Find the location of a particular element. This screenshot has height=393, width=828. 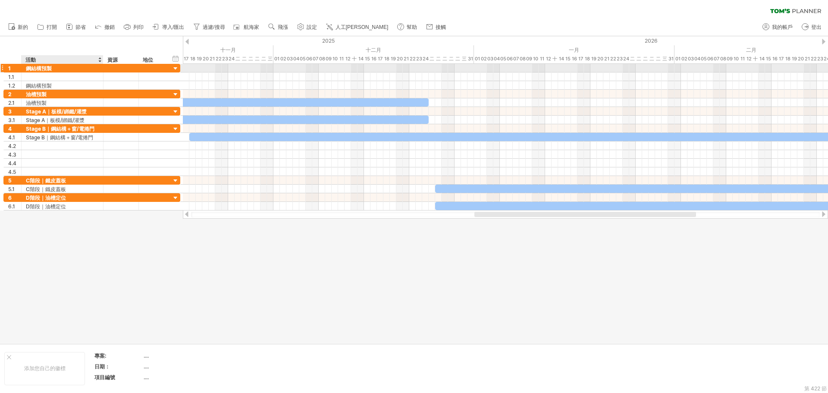

div: 2026年1月27日星期二 is located at coordinates (645, 59).